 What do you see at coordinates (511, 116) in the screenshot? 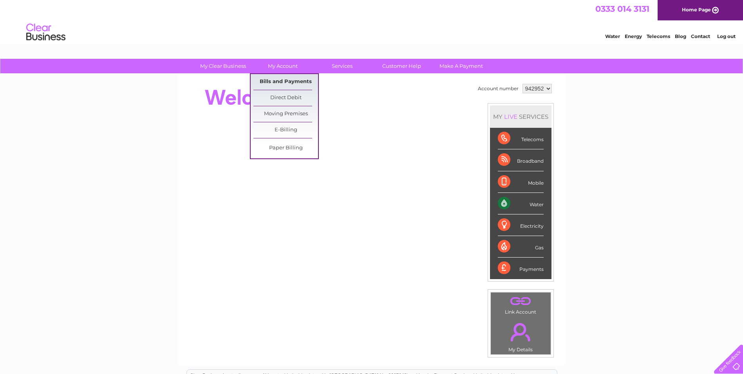
I see `div: LIVE` at bounding box center [511, 116].